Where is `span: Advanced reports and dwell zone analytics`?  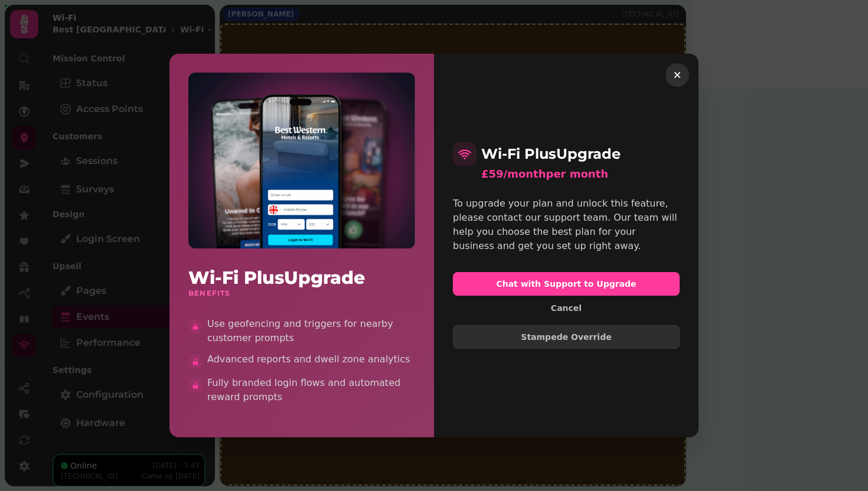
span: Advanced reports and dwell zone analytics is located at coordinates (311, 359).